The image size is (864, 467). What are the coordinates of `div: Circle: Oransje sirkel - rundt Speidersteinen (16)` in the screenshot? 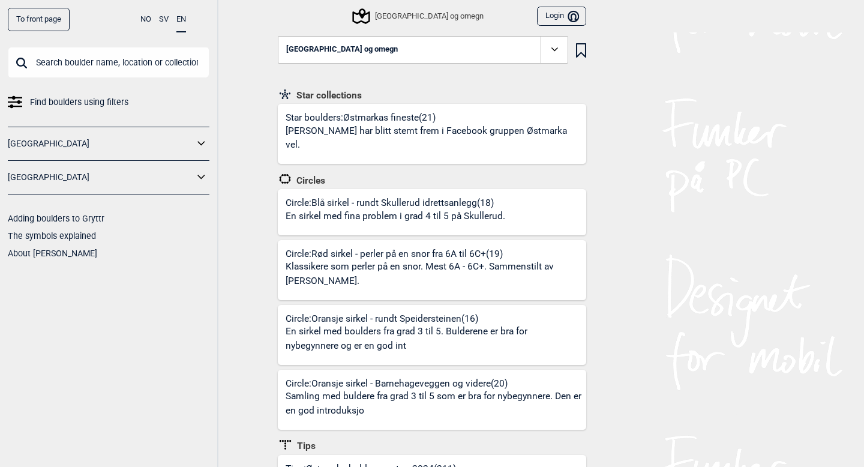 It's located at (435, 338).